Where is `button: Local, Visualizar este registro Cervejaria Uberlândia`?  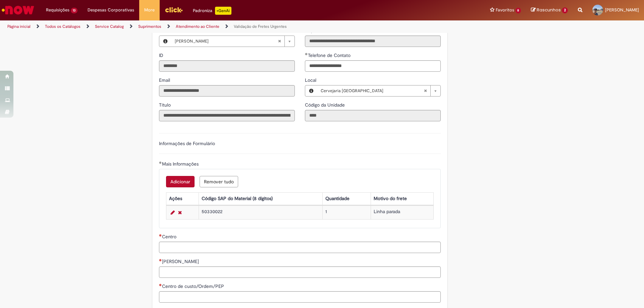 button: Local, Visualizar este registro Cervejaria Uberlândia is located at coordinates (311, 91).